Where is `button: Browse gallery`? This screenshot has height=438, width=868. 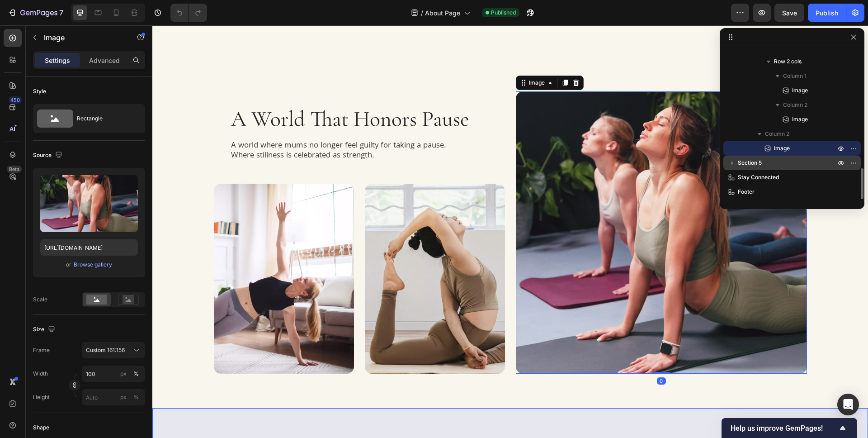
button: Browse gallery is located at coordinates (92, 264).